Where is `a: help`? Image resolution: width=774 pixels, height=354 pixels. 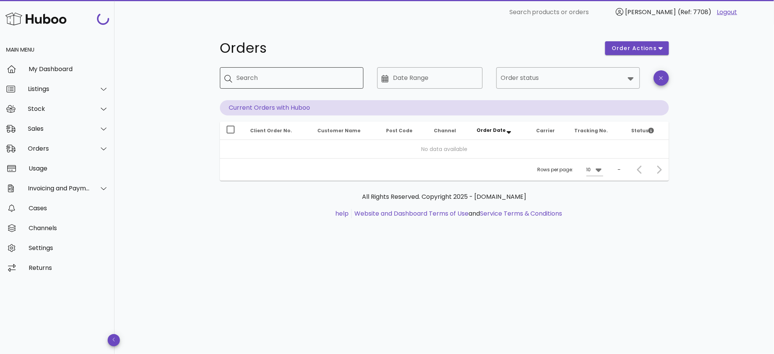
a: help is located at coordinates (342, 213).